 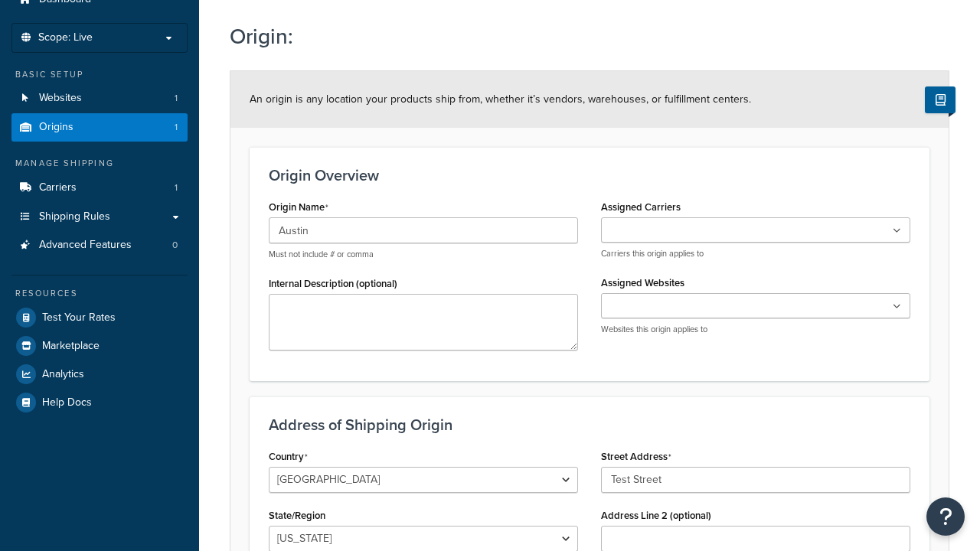 I want to click on a: Advanced Features0, so click(x=100, y=245).